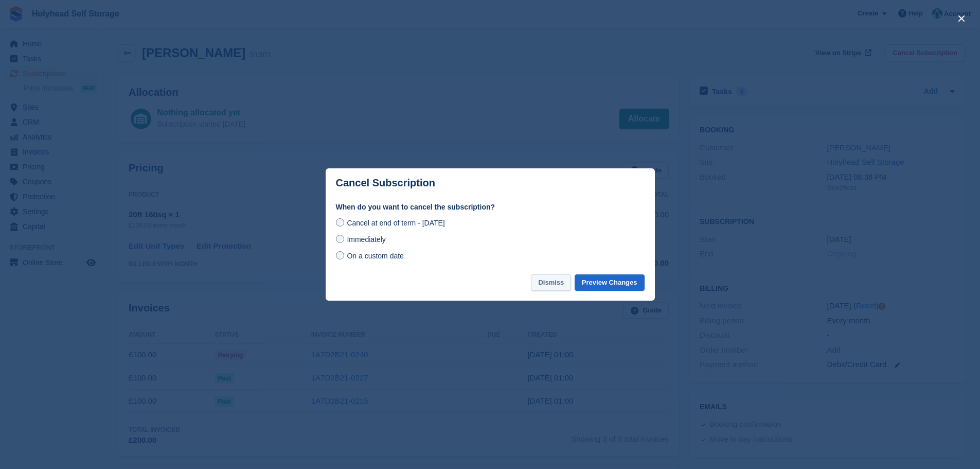 The height and width of the screenshot is (469, 980). What do you see at coordinates (375, 256) in the screenshot?
I see `span: On a custom date` at bounding box center [375, 256].